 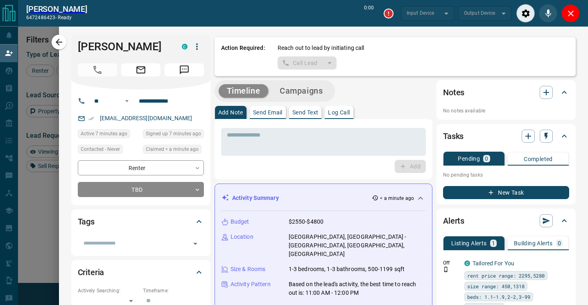 What do you see at coordinates (108, 291) in the screenshot?
I see `p: Actively Searching:` at bounding box center [108, 291].